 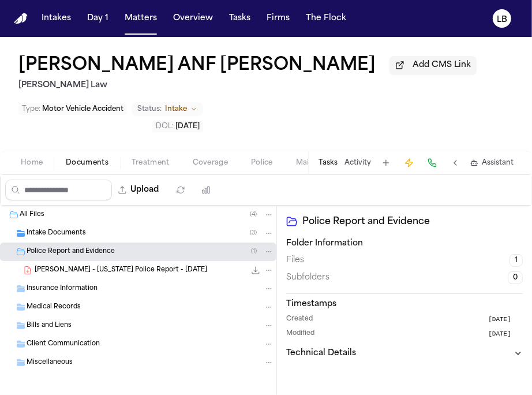 What do you see at coordinates (176, 109) in the screenshot?
I see `span: Intake` at bounding box center [176, 109].